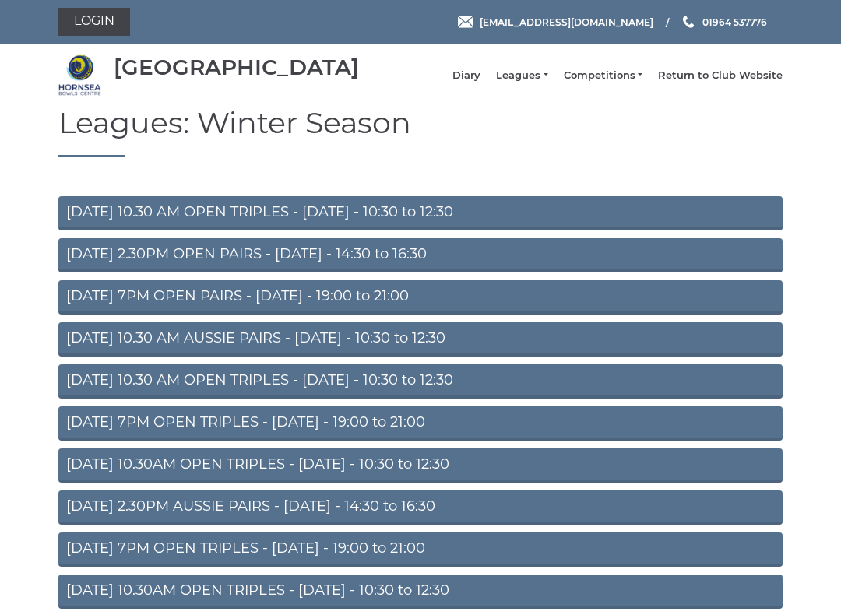 This screenshot has width=841, height=615. What do you see at coordinates (724, 22) in the screenshot?
I see `a: Phone us 01964 537776` at bounding box center [724, 22].